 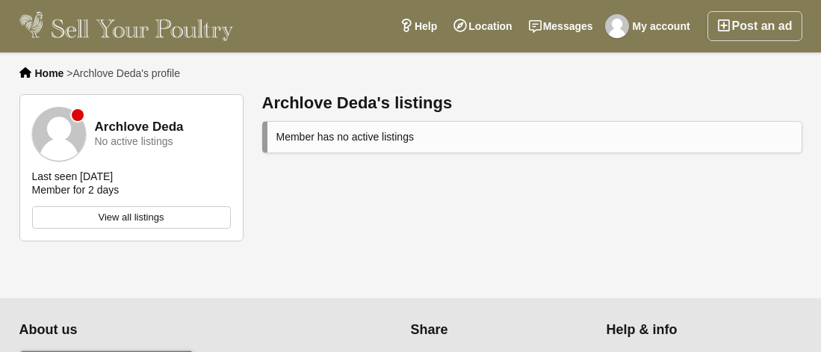 I want to click on a: Messages, so click(x=561, y=26).